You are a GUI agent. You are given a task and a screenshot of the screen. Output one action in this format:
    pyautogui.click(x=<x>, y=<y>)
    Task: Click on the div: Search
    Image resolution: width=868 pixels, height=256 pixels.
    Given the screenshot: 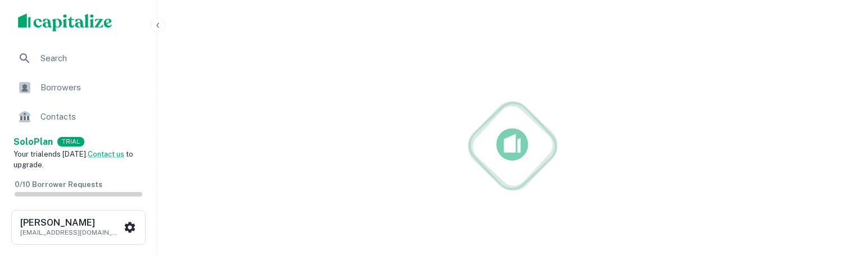 What is the action you would take?
    pyautogui.click(x=78, y=59)
    